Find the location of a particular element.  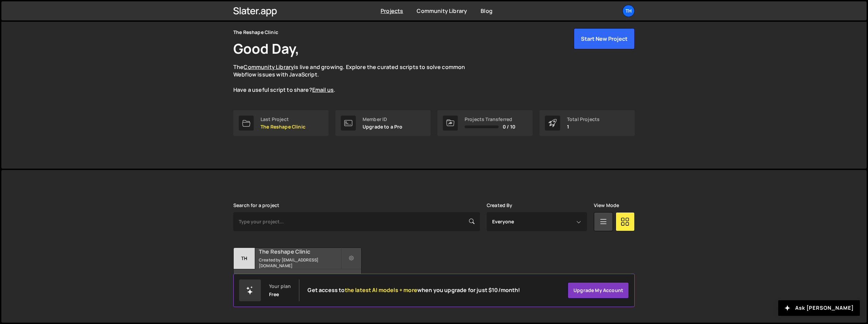

div: Total Projects is located at coordinates (583, 119).